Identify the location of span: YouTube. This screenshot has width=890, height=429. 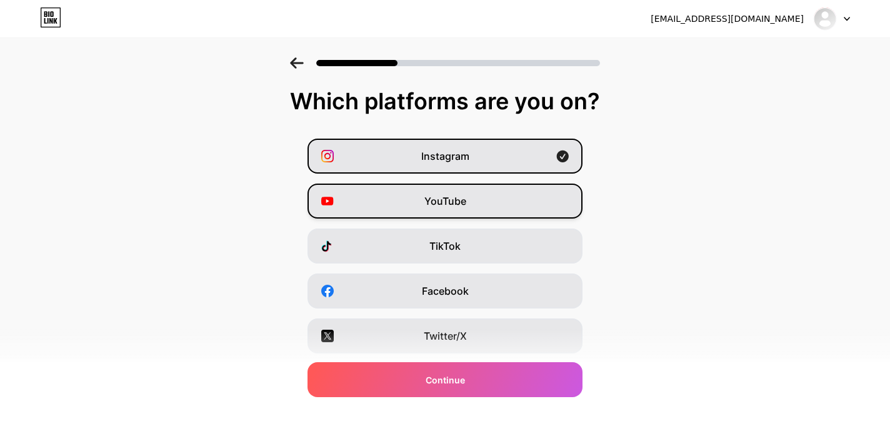
(445, 201).